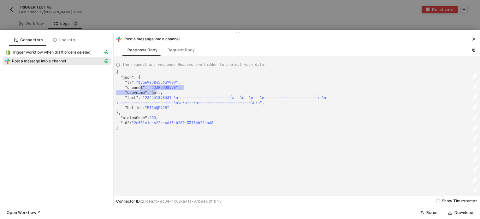  Describe the element at coordinates (428, 213) in the screenshot. I see `button: Rerun` at that location.